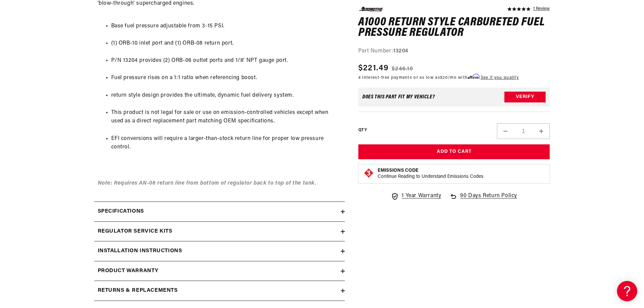 This screenshot has height=308, width=644. I want to click on span: $20, so click(444, 78).